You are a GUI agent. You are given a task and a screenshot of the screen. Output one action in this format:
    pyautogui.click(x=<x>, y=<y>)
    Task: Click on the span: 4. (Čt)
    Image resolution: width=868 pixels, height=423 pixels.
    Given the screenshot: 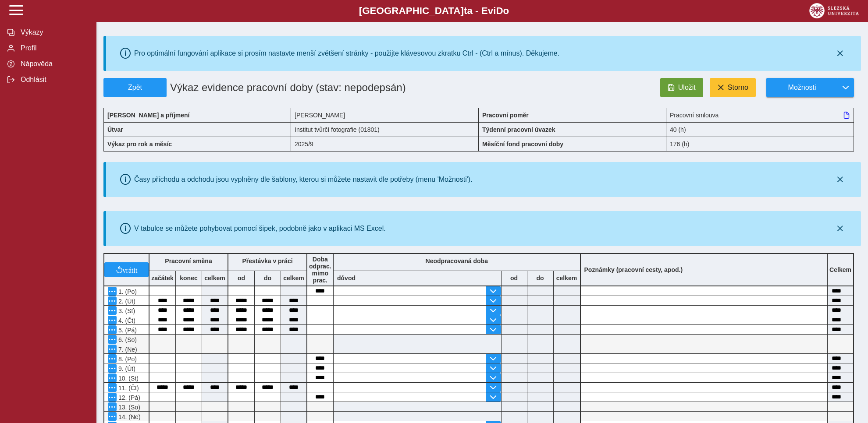 What is the action you would take?
    pyautogui.click(x=126, y=321)
    